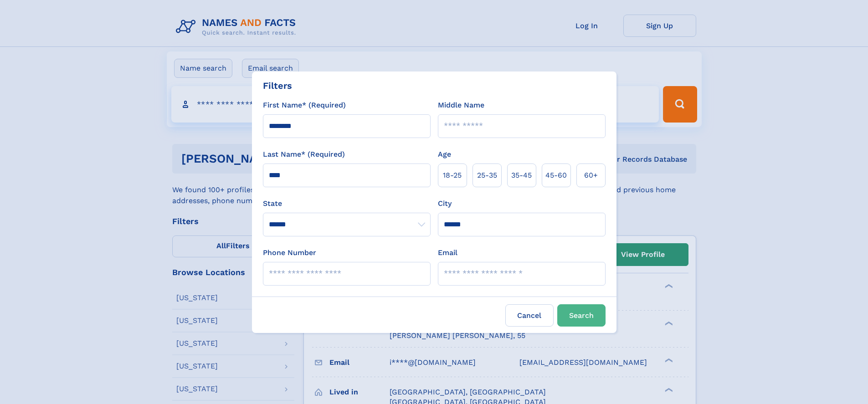 Image resolution: width=868 pixels, height=404 pixels. What do you see at coordinates (304, 155) in the screenshot?
I see `label: Last Name* (Required)` at bounding box center [304, 155].